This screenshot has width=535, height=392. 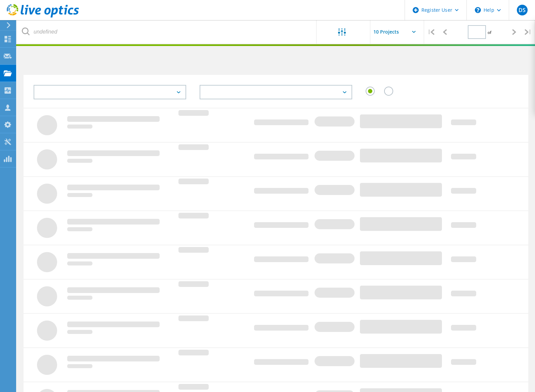 What do you see at coordinates (489, 32) in the screenshot?
I see `span: of` at bounding box center [489, 32].